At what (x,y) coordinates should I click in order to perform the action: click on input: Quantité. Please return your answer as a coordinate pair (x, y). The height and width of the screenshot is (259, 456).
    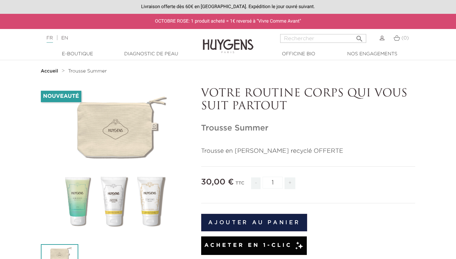
    Looking at the image, I should click on (273, 183).